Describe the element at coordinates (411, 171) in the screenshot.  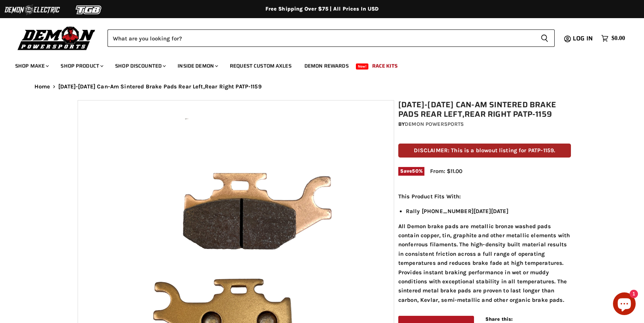
I see `span: Save %` at that location.